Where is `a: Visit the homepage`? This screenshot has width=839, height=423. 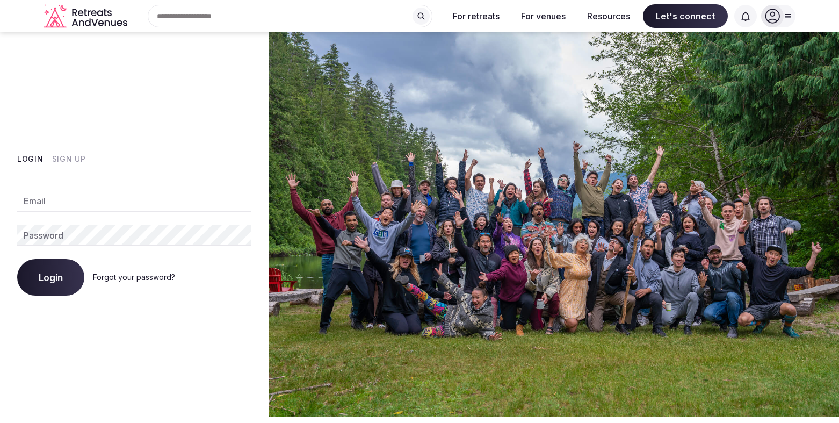
a: Visit the homepage is located at coordinates (87, 16).